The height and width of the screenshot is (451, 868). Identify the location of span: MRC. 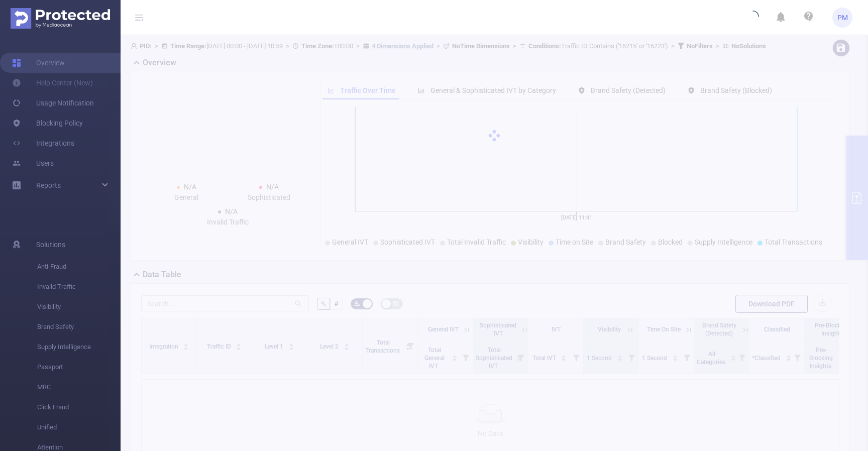
(79, 388).